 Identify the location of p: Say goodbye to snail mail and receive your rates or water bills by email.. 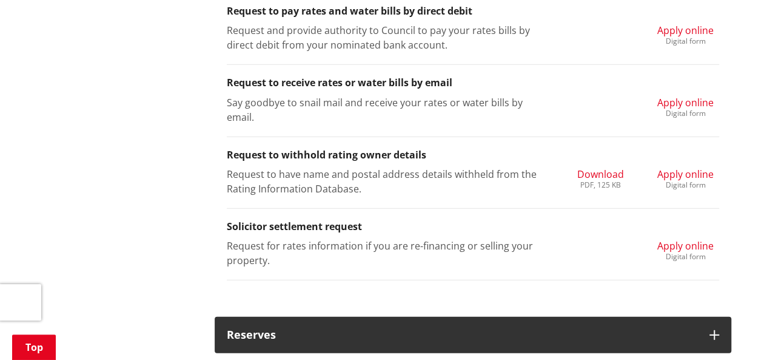
(388, 110).